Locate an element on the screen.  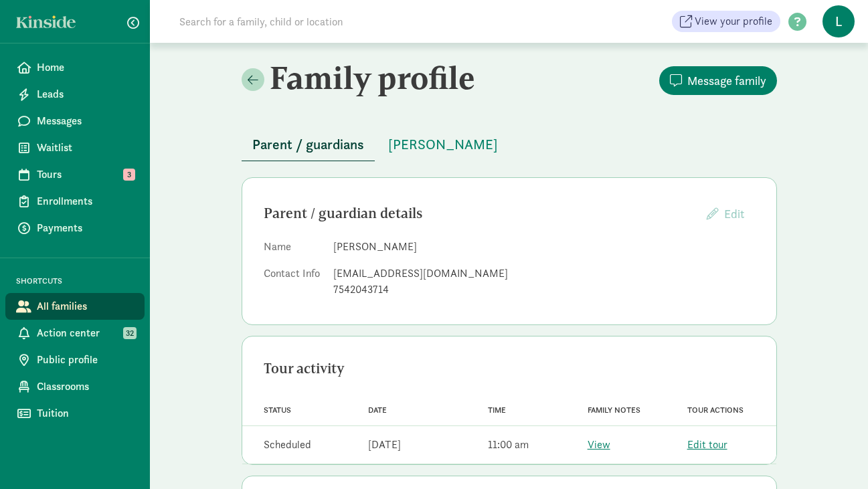
span: Action center is located at coordinates (85, 333).